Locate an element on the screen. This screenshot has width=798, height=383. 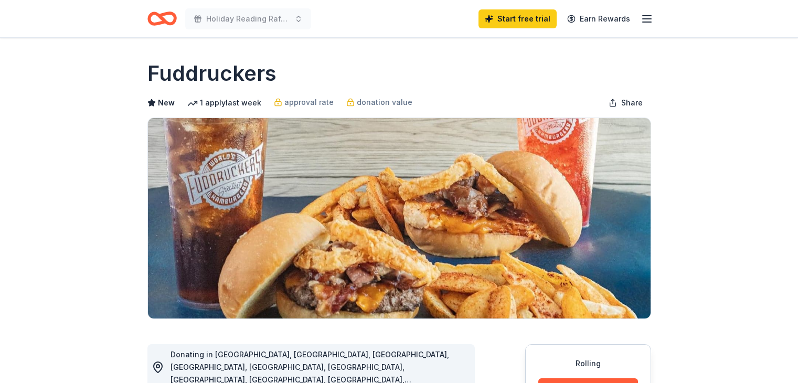
span: Share is located at coordinates (632, 103).